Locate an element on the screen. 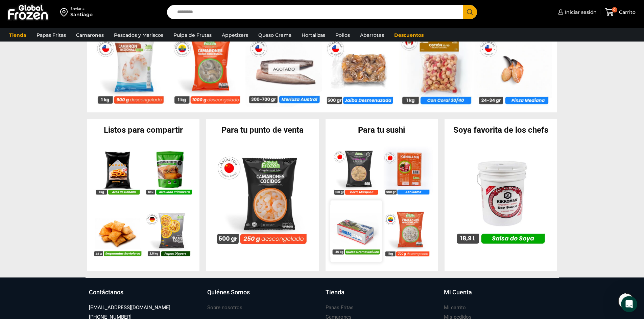 This screenshot has width=644, height=319. h3: Quiénes Somos is located at coordinates (229, 293).